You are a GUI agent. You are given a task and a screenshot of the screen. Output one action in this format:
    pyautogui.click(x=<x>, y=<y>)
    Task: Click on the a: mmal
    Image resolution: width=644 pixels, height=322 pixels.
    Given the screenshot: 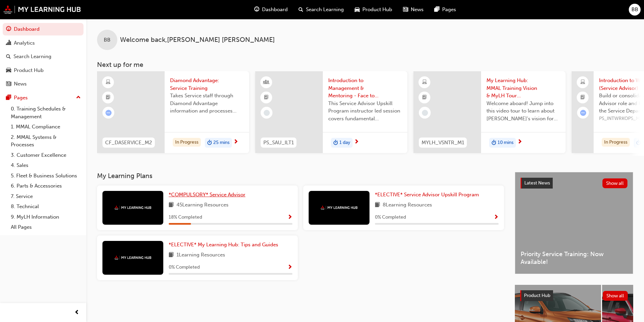 What is the action you would take?
    pyautogui.click(x=42, y=10)
    